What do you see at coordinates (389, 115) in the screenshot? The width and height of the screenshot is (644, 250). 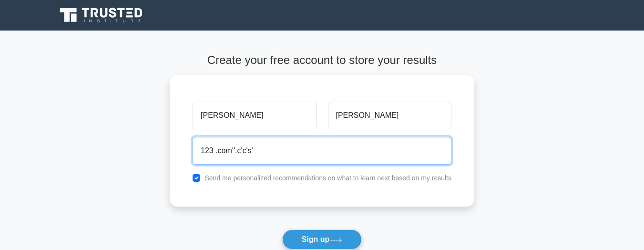 I see `input: Last name` at bounding box center [389, 115].